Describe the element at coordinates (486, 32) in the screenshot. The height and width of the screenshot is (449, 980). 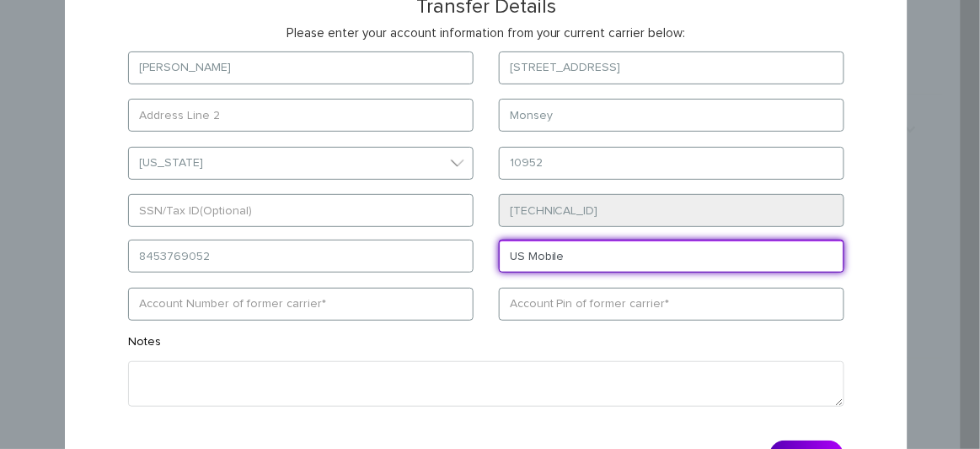
I see `p: Please enter your account information from your current carrier below:` at that location.